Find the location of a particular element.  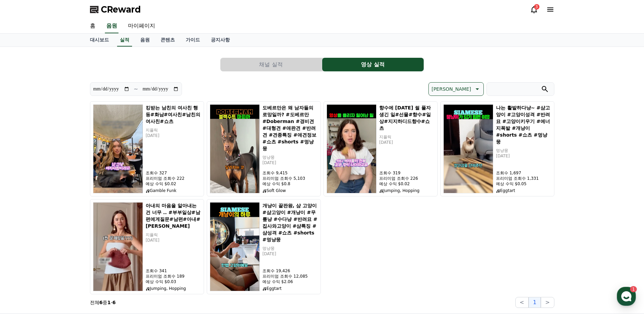

a: 3 is located at coordinates (534, 10).